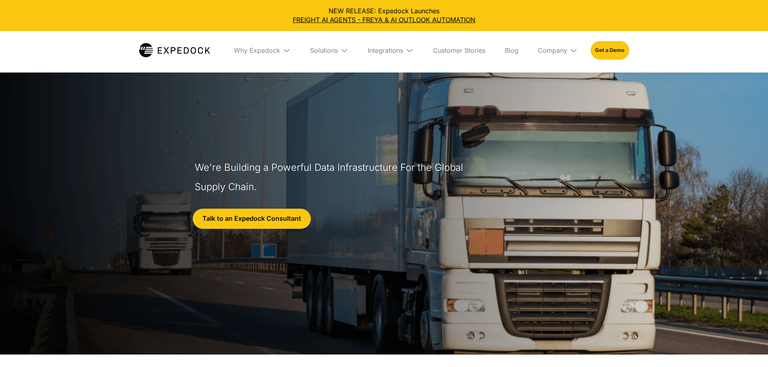  Describe the element at coordinates (331, 177) in the screenshot. I see `h1: We're Building a Powerful Data Infrastructure For the Global Supply Chain.` at that location.